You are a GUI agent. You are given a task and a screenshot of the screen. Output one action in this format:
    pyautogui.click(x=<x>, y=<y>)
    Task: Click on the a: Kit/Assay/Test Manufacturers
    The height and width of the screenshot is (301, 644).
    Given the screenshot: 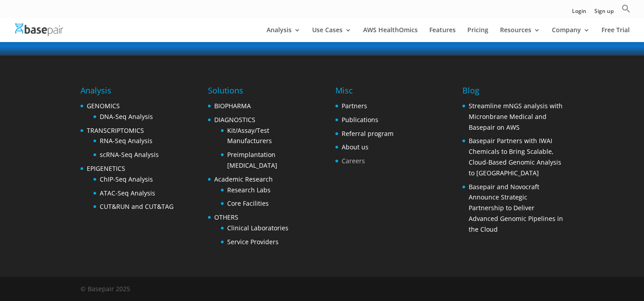 What is the action you would take?
    pyautogui.click(x=250, y=135)
    